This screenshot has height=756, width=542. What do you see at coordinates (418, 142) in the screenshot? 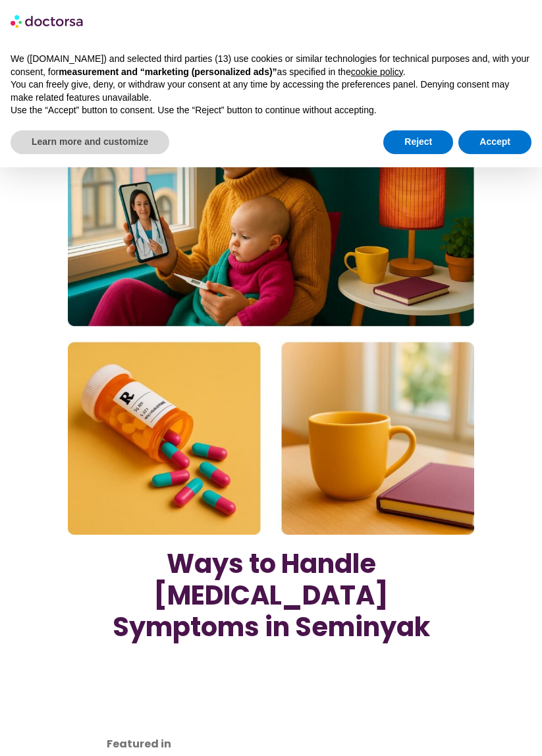
I see `button: Reject` at bounding box center [418, 142].